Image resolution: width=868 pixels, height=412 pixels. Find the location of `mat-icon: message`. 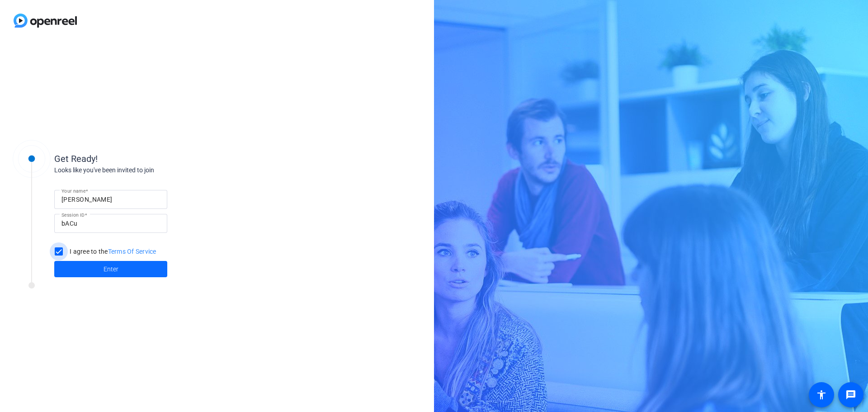

mat-icon: message is located at coordinates (851, 395).